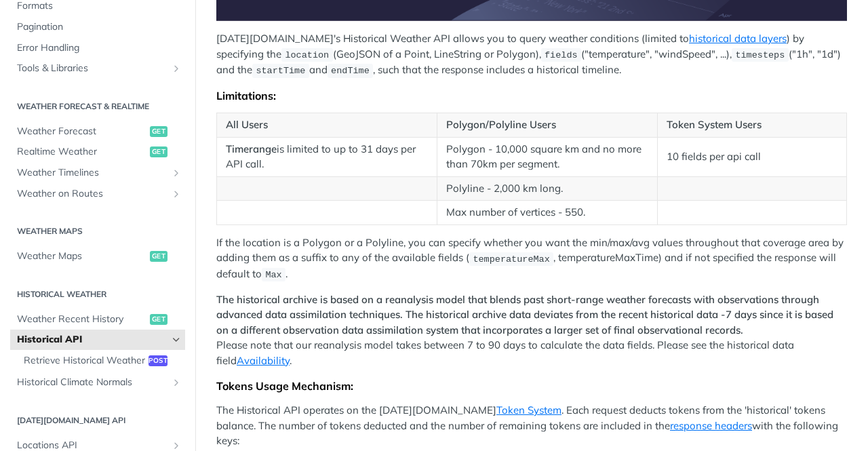 This screenshot has height=451, width=868. I want to click on span: startTime, so click(280, 71).